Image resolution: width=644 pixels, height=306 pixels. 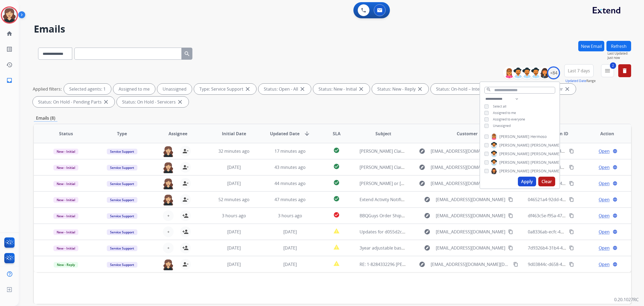 I want to click on span: BBQGuys Order Shipped, so click(x=384, y=215).